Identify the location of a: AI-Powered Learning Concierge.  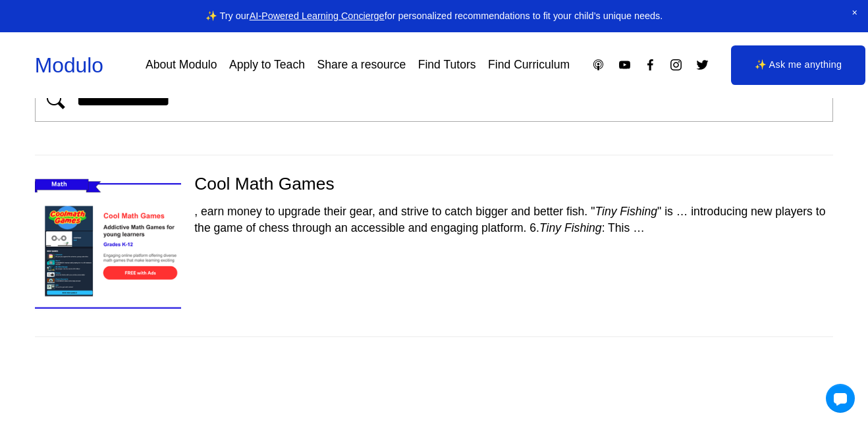
(317, 16).